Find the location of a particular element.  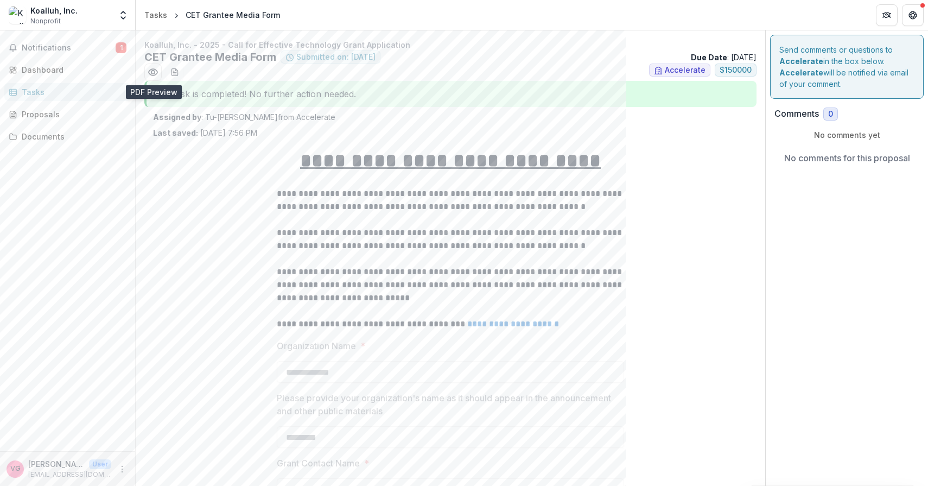

h2: CET Grantee Media Form is located at coordinates (210, 57).